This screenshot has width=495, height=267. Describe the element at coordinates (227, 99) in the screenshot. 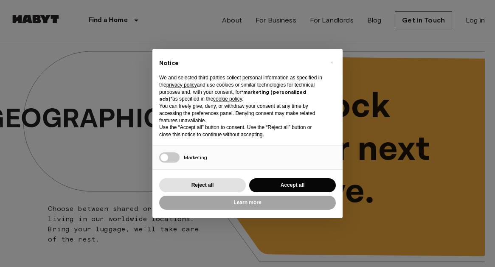

I see `a: cookie policy` at that location.